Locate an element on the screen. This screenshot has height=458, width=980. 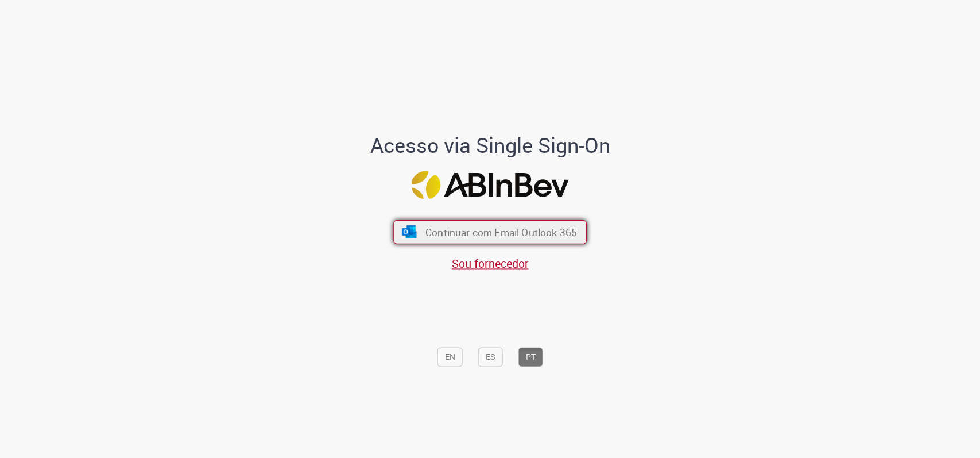
button: EN is located at coordinates (450, 357).